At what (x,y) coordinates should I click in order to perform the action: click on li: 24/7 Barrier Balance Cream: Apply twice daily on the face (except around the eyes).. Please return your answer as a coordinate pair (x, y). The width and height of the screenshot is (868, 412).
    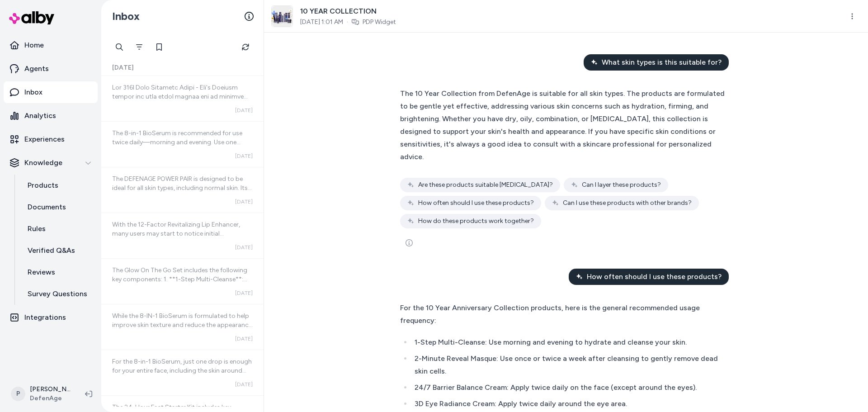
    Looking at the image, I should click on (568, 387).